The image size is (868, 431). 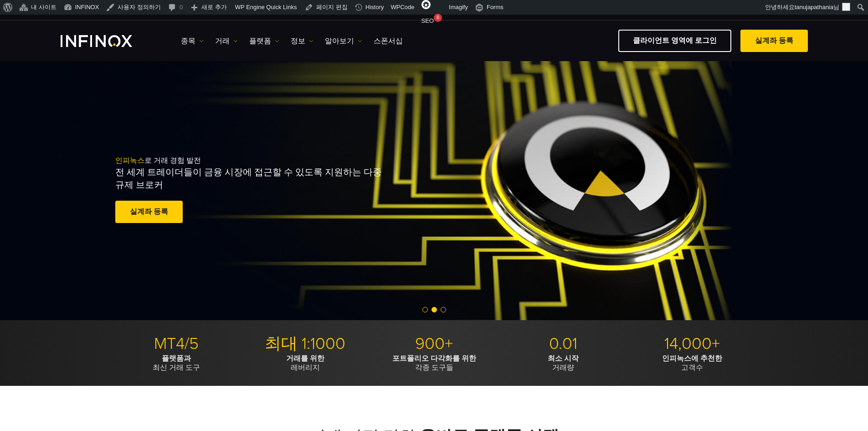 What do you see at coordinates (563, 363) in the screenshot?
I see `p: 거래량` at bounding box center [563, 363].